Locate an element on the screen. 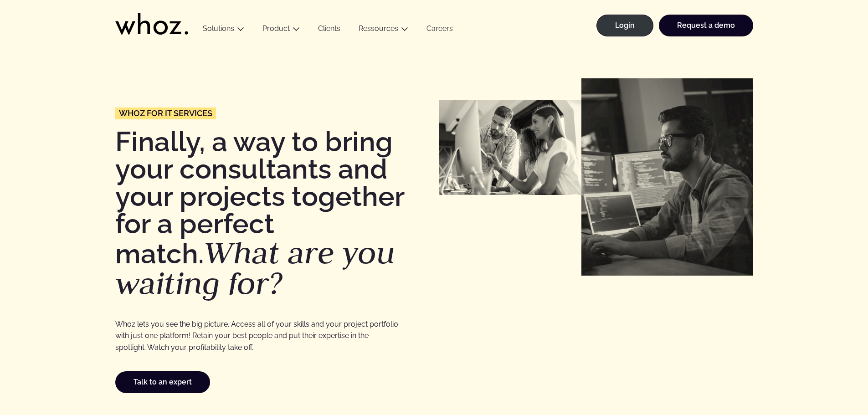 The width and height of the screenshot is (868, 415). button: Product is located at coordinates (281, 30).